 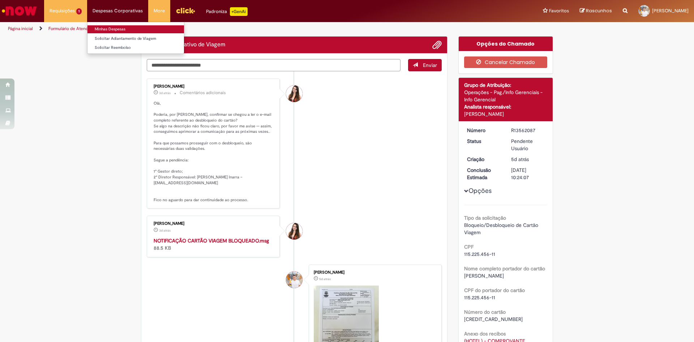 I want to click on span: More, so click(x=159, y=11).